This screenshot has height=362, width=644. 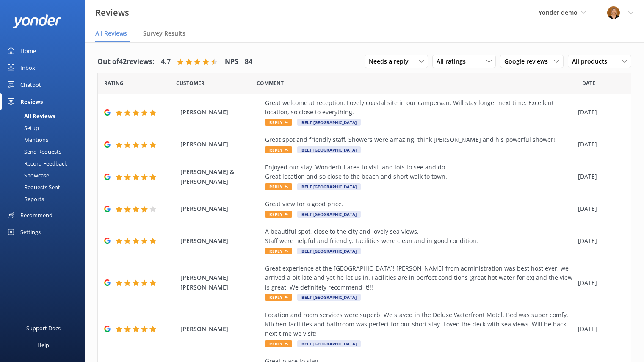 What do you see at coordinates (28, 68) in the screenshot?
I see `div: Inbox` at bounding box center [28, 68].